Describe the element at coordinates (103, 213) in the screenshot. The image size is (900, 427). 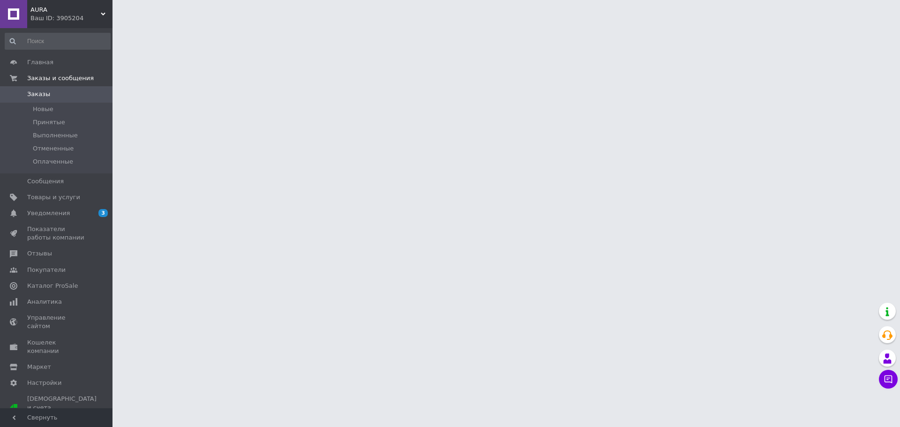
I see `span: 3` at that location.